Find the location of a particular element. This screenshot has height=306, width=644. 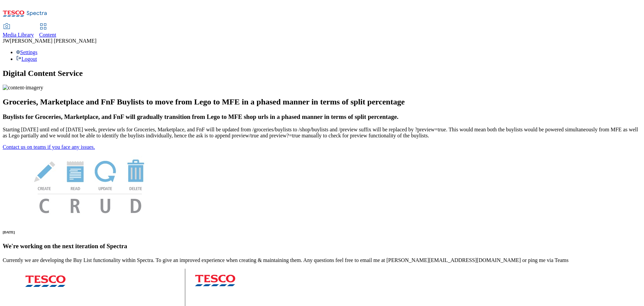

a: Contact us on teams if you face any issues. is located at coordinates (49, 147).